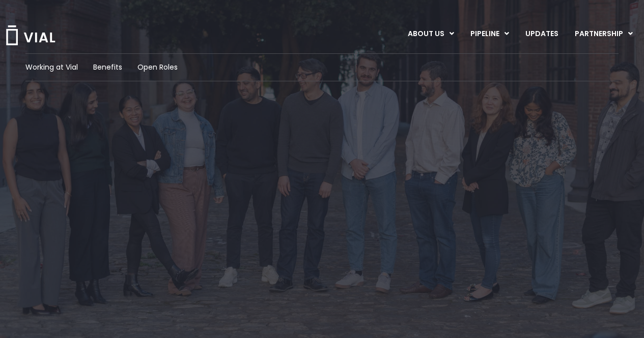 Image resolution: width=644 pixels, height=338 pixels. Describe the element at coordinates (157, 67) in the screenshot. I see `span: Open Roles` at that location.